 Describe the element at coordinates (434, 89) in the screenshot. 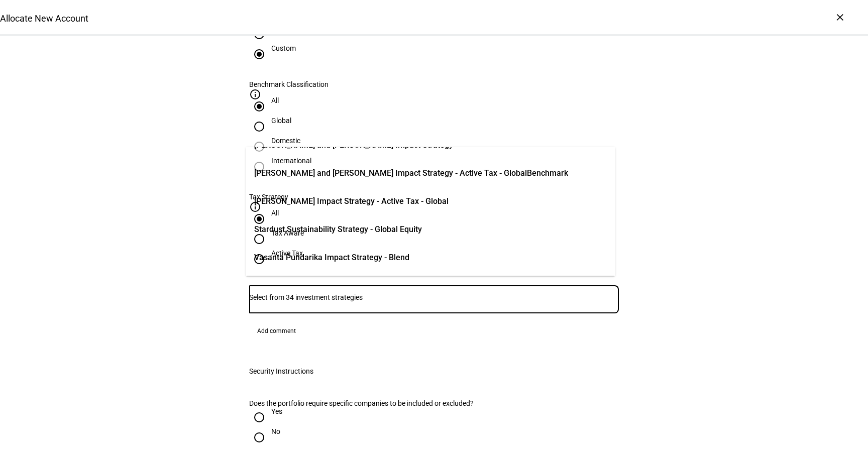

I see `plt-strategy-filter-column-header: Benchmark Classification` at that location.